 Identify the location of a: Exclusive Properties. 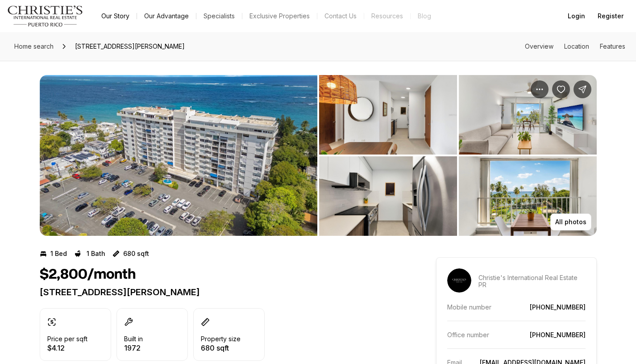
(279, 16).